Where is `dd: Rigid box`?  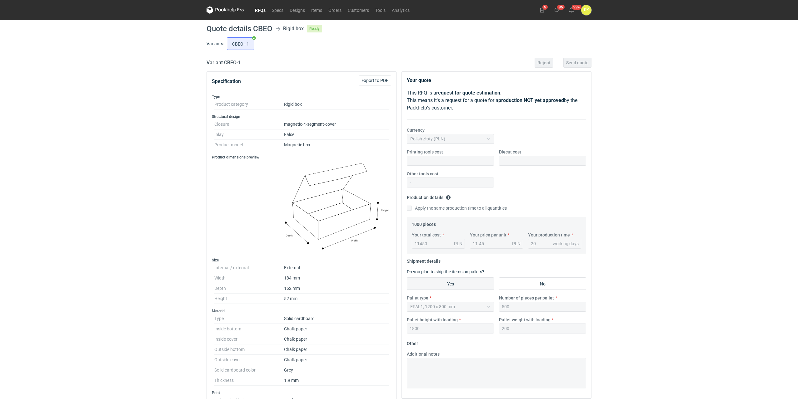
dd: Rigid box is located at coordinates (336, 104).